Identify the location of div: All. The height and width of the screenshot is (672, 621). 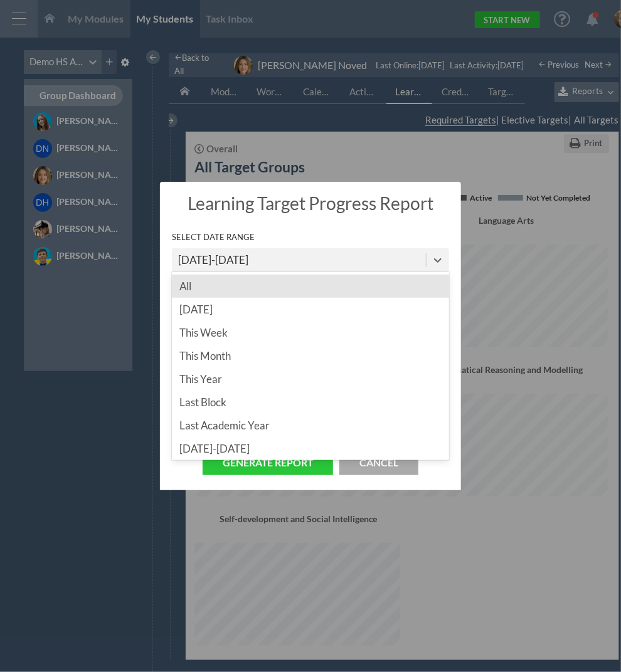
(310, 286).